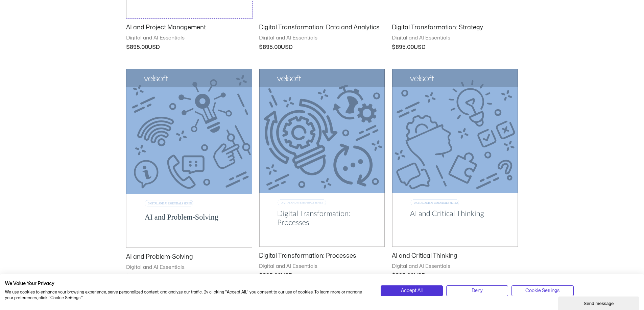  Describe the element at coordinates (455, 256) in the screenshot. I see `h2: AI and Critical Thinking` at that location.